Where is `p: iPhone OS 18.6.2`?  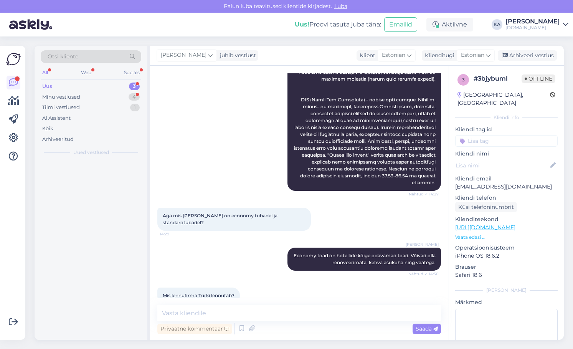 p: iPhone OS 18.6.2 is located at coordinates (506, 255).